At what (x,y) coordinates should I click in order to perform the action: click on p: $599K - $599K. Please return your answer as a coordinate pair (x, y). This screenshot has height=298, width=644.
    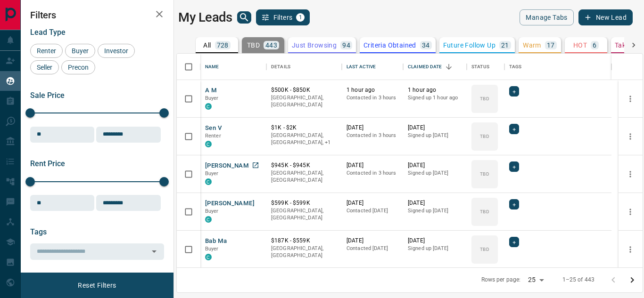
    Looking at the image, I should click on (304, 203).